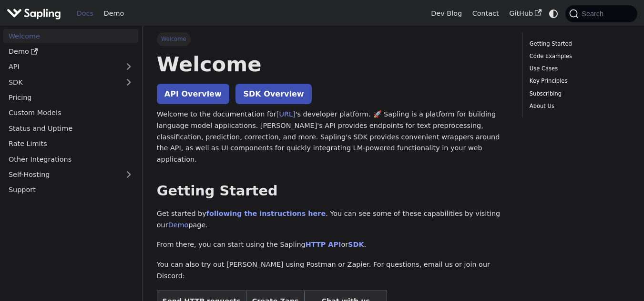 The width and height of the screenshot is (644, 301). What do you see at coordinates (578, 56) in the screenshot?
I see `a: Code Examples` at bounding box center [578, 56].